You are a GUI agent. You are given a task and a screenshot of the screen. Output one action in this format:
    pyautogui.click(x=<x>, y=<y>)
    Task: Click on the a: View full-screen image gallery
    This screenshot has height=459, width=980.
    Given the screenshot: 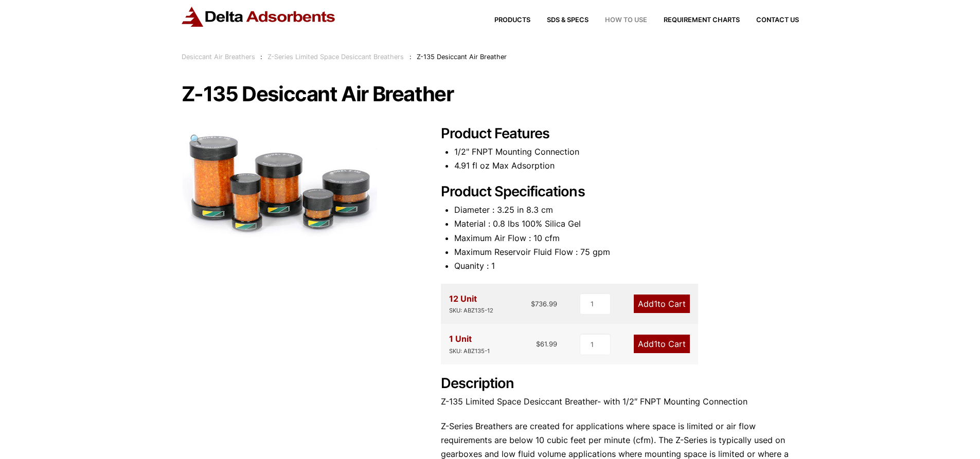 What is the action you would take?
    pyautogui.click(x=196, y=139)
    